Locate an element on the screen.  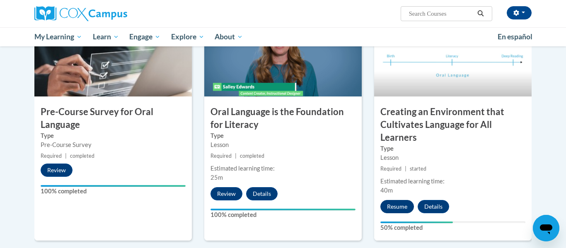
span: About is located at coordinates (229, 37).